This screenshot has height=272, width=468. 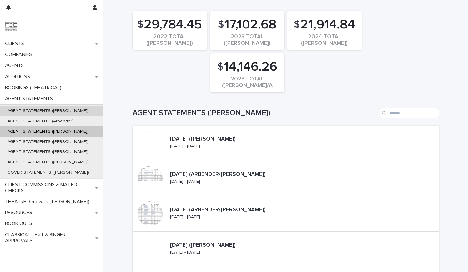 What do you see at coordinates (410, 113) in the screenshot?
I see `div: Search` at bounding box center [410, 113].